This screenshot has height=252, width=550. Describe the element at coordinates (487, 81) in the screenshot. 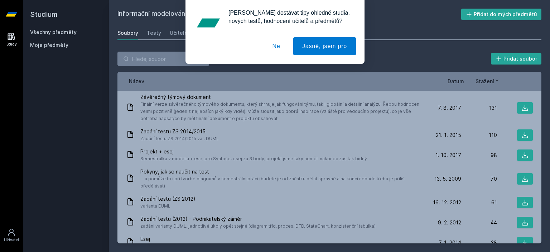

I see `button: Stažení` at that location.